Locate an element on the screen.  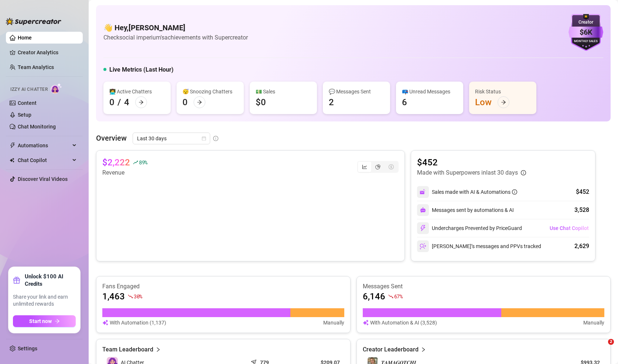
div: 4 is located at coordinates (127, 102).